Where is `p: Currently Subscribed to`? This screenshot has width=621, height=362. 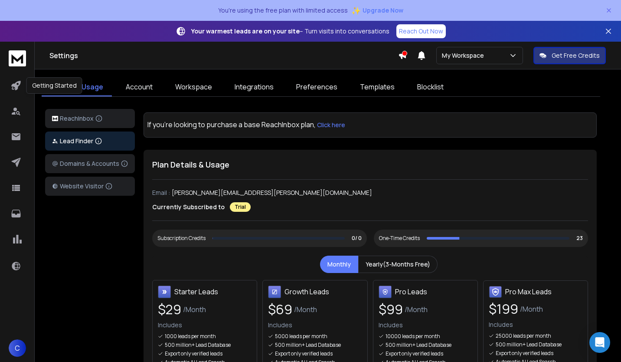 p: Currently Subscribed to is located at coordinates (188, 207).